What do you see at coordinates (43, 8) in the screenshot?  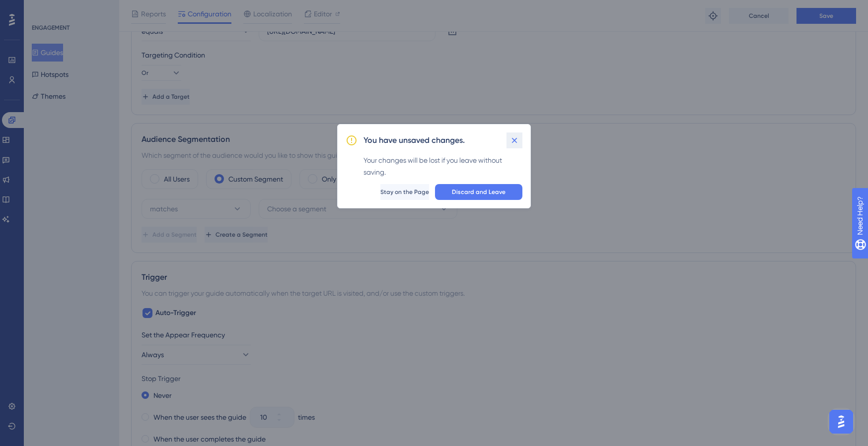 I see `span: Need Help?` at bounding box center [43, 8].